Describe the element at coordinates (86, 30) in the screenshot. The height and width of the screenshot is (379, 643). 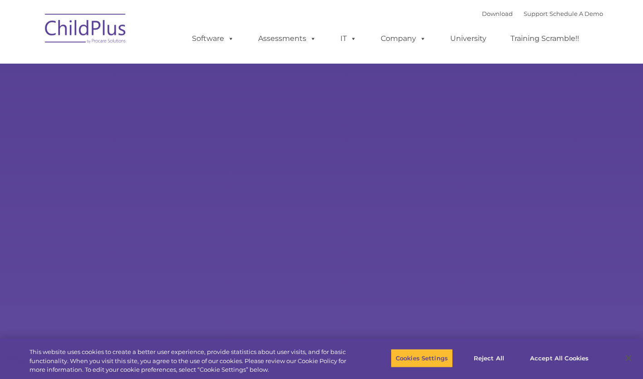
I see `img: ChildPlus by Procare Solutions` at that location.